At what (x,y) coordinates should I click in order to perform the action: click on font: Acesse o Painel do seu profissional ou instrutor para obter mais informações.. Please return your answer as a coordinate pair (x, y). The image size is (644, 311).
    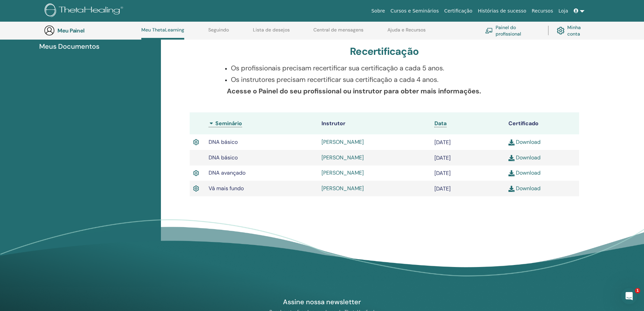
    Looking at the image, I should click on (354, 91).